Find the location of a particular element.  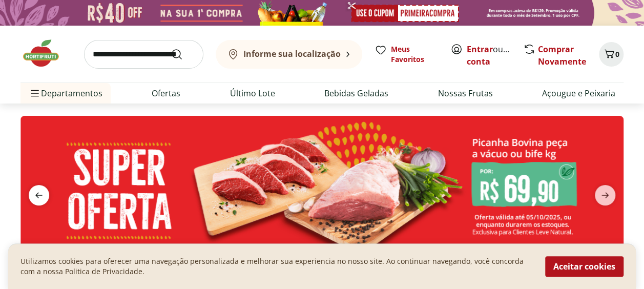

a: Criar conta is located at coordinates (495, 55).